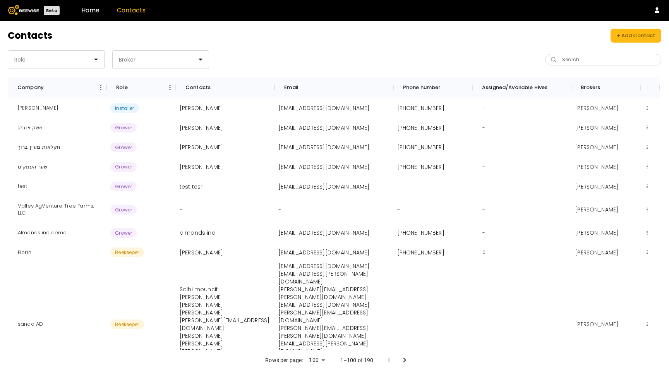 The width and height of the screenshot is (669, 371). What do you see at coordinates (39, 147) in the screenshot?
I see `div: חקלאות מעיין ברוך` at bounding box center [39, 147].